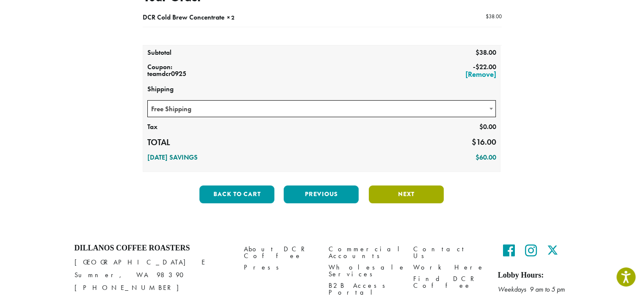 This screenshot has height=295, width=644. I want to click on th: Subtotal, so click(179, 53).